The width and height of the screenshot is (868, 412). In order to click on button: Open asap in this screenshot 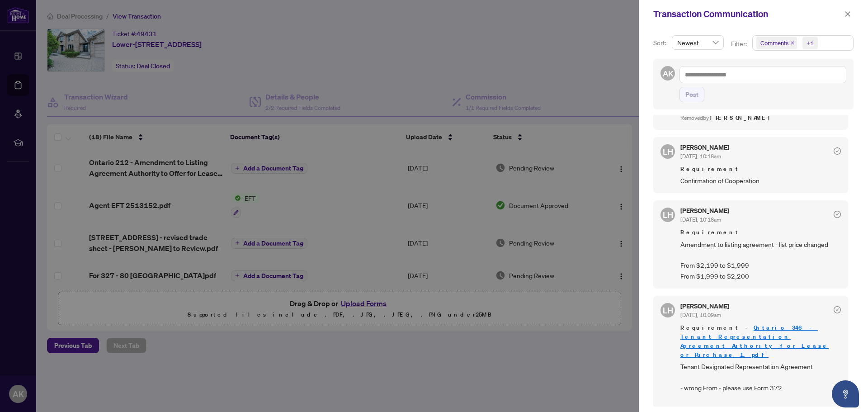, I will do `click(845, 394)`.